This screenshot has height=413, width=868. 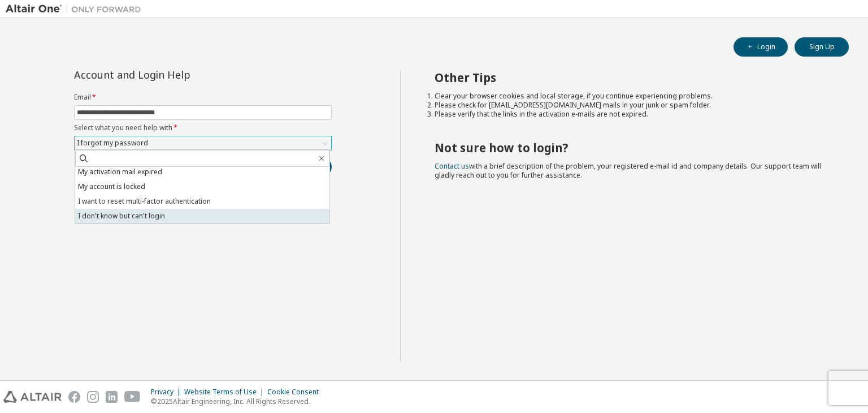 What do you see at coordinates (632, 77) in the screenshot?
I see `h2: Other Tips` at bounding box center [632, 77].